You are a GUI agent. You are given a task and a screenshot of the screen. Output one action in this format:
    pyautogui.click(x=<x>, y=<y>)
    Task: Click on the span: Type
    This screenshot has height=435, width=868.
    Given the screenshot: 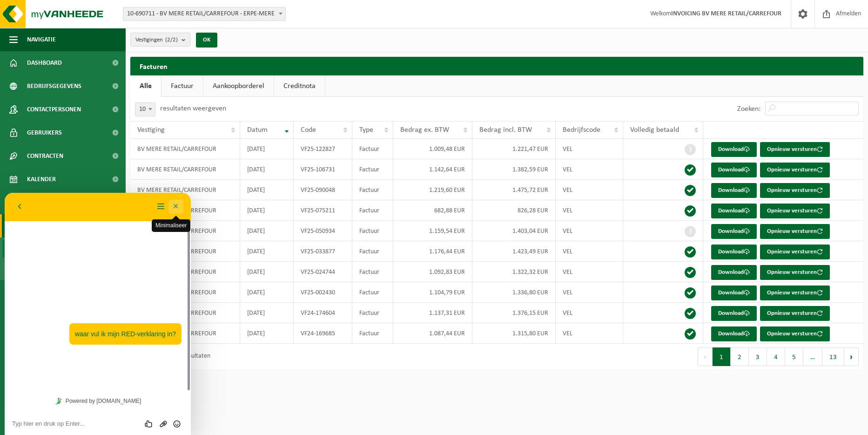 What is the action you would take?
    pyautogui.click(x=366, y=130)
    